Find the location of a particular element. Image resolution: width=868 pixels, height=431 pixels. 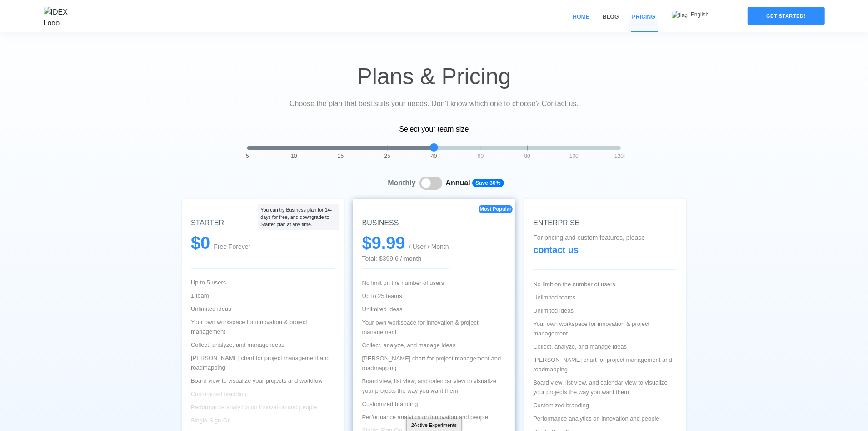

div: Get started! is located at coordinates (787, 16).